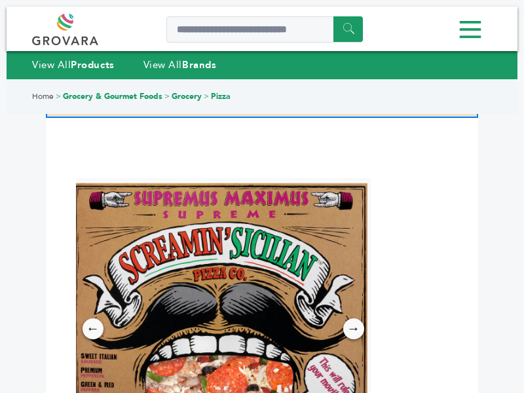  Describe the element at coordinates (73, 65) in the screenshot. I see `a: View AllProducts` at that location.